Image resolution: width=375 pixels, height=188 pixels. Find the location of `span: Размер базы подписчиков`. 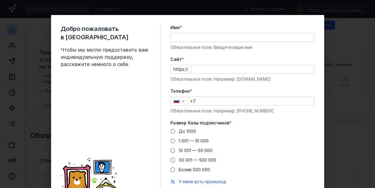

span: Размер базы подписчиков is located at coordinates (200, 123).